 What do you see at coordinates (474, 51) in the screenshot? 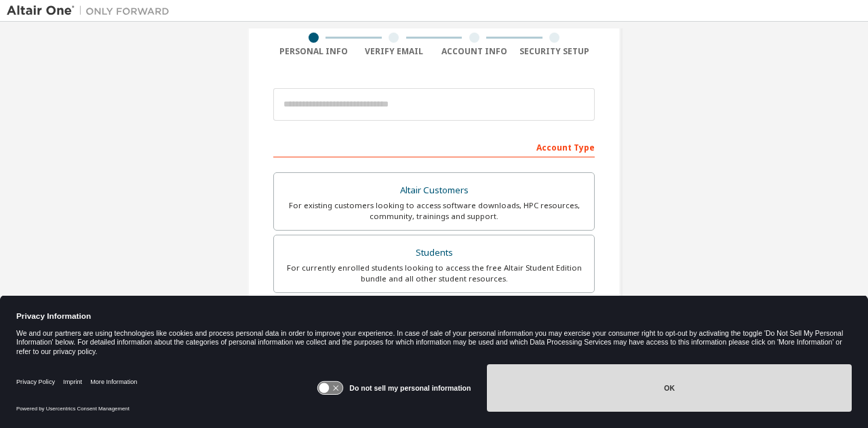
I see `div: Account Info` at bounding box center [474, 51].